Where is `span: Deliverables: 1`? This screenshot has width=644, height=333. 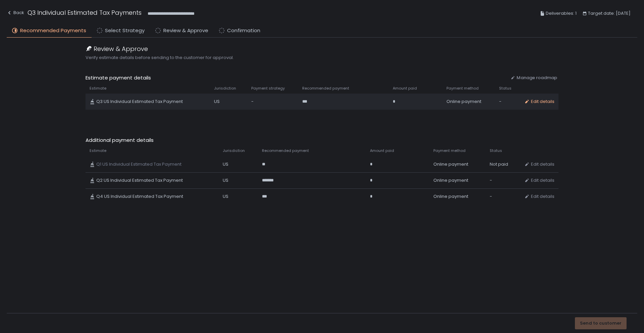 span: Deliverables: 1 is located at coordinates (561, 14).